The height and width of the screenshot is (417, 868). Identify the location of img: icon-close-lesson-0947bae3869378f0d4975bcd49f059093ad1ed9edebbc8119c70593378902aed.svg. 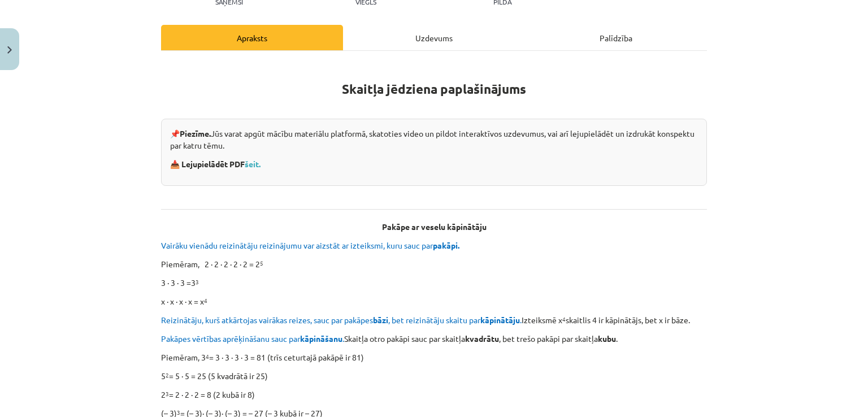
(10, 49).